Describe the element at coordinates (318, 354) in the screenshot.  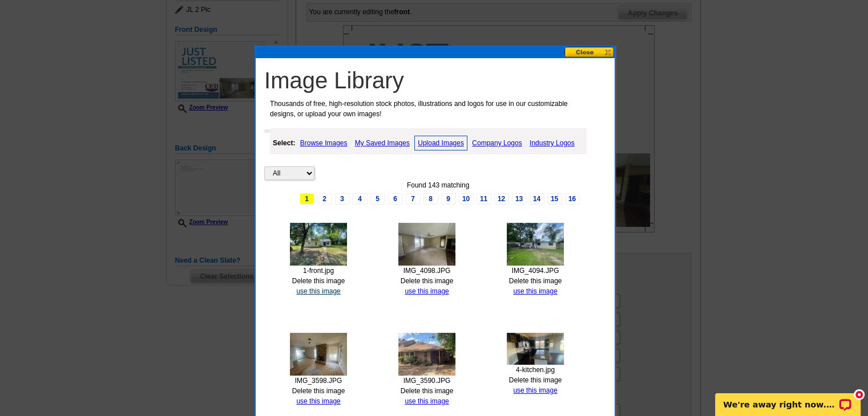
I see `img: thumb-6803e44cdc0f4.jpg` at that location.